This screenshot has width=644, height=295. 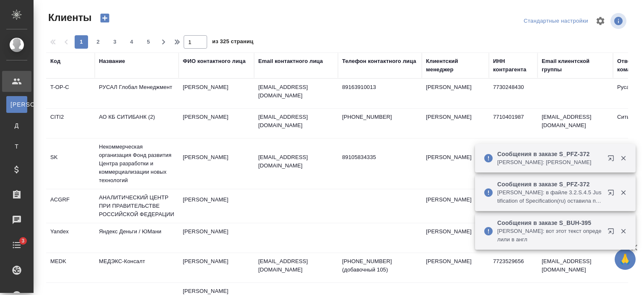 I want to click on td: SK, so click(x=70, y=163).